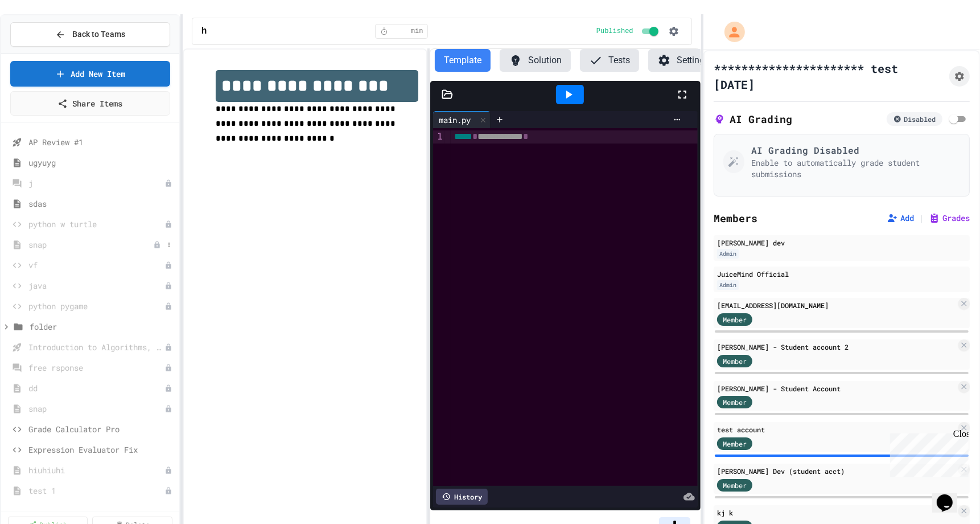 This screenshot has width=980, height=524. I want to click on span: ugyuyg, so click(101, 162).